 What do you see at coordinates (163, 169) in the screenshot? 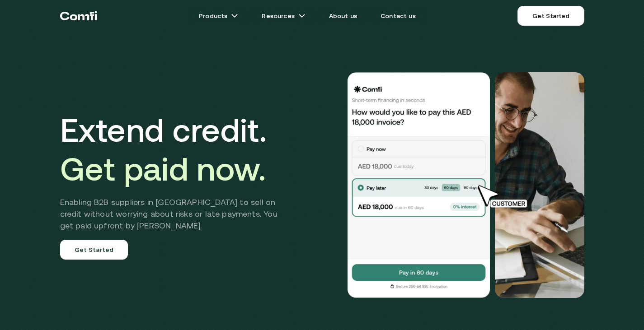
I see `span: Get paid now.` at bounding box center [163, 169].